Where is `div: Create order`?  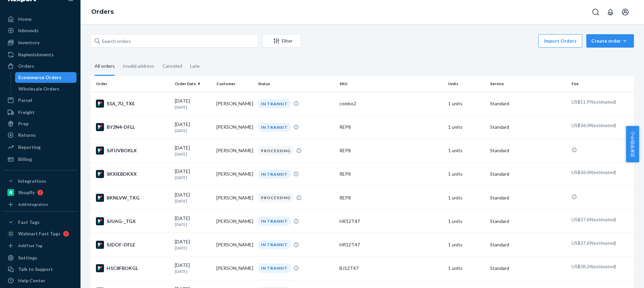
div: Create order is located at coordinates (610, 41).